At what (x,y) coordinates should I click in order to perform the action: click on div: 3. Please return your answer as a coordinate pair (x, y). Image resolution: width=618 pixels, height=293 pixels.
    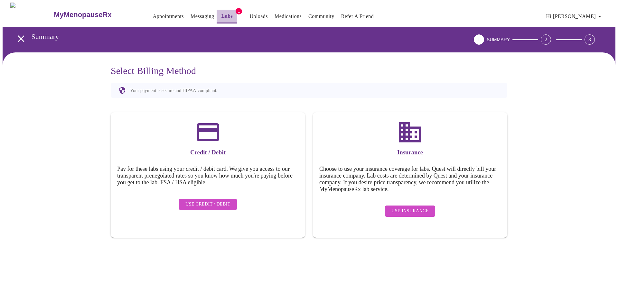
    Looking at the image, I should click on (589, 40).